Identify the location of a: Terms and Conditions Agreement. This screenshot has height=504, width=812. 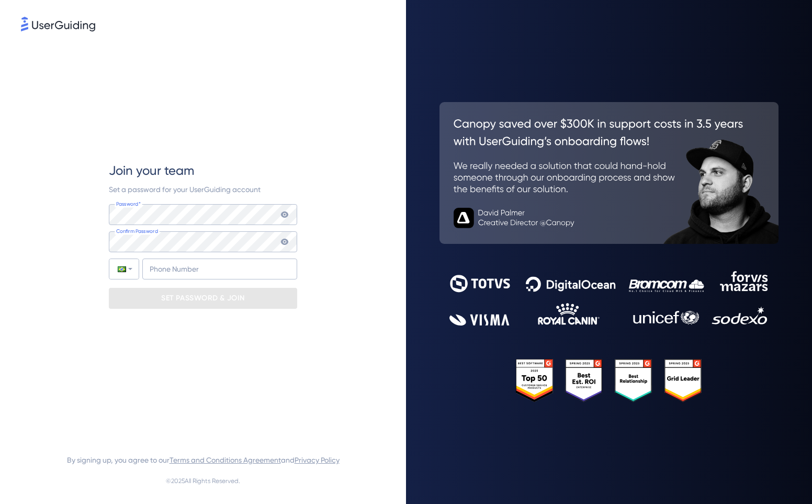
(225, 460).